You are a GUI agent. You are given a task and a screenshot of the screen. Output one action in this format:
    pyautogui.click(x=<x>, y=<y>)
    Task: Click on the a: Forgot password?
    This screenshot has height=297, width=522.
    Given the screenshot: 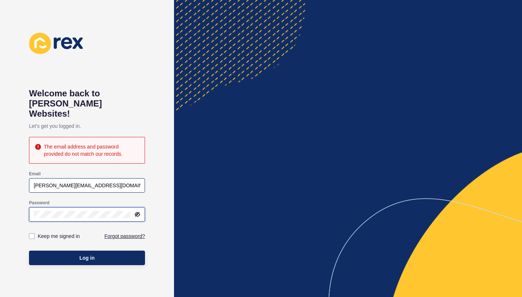 What is the action you would take?
    pyautogui.click(x=125, y=236)
    